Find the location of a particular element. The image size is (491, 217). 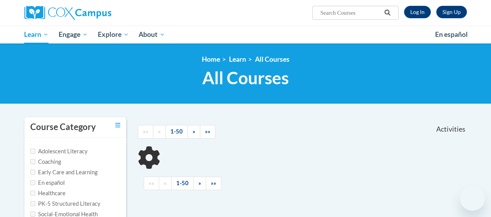

a: Home is located at coordinates (211, 59).